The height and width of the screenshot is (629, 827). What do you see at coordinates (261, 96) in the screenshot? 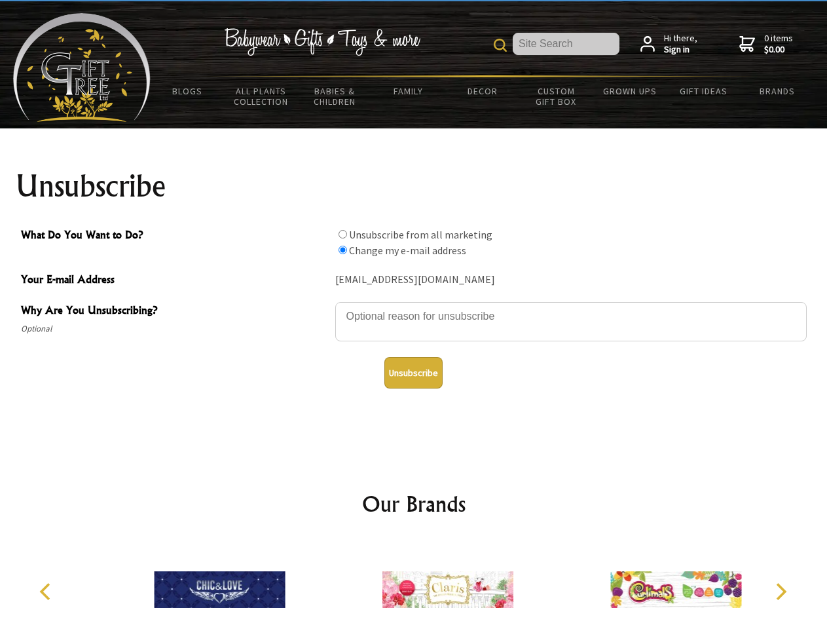
I see `a: All Plants Collection` at bounding box center [261, 96].